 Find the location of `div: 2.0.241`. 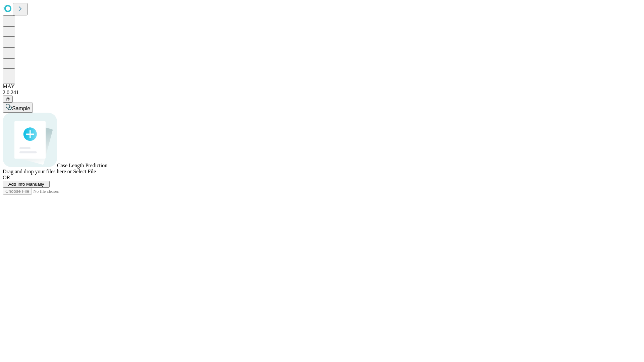

div: 2.0.241 is located at coordinates (322, 92).